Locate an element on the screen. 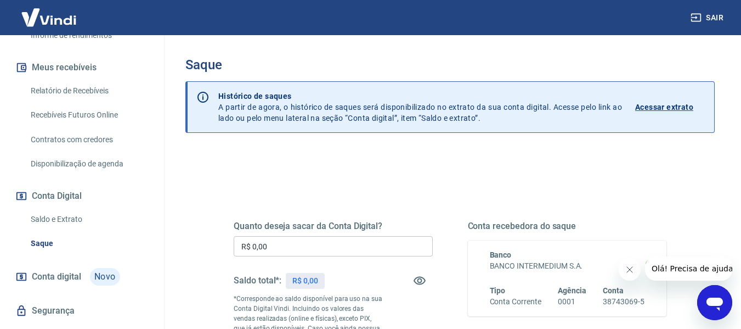 The image size is (741, 329). span: Conta is located at coordinates (613, 290).